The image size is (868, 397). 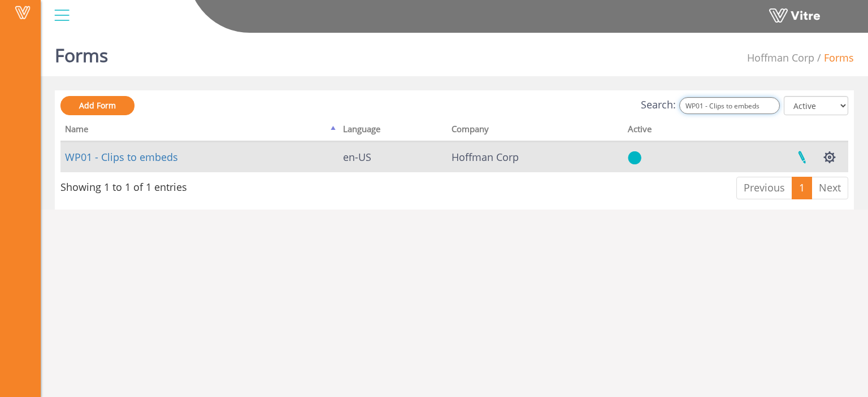 What do you see at coordinates (97, 106) in the screenshot?
I see `a: Add Form` at bounding box center [97, 106].